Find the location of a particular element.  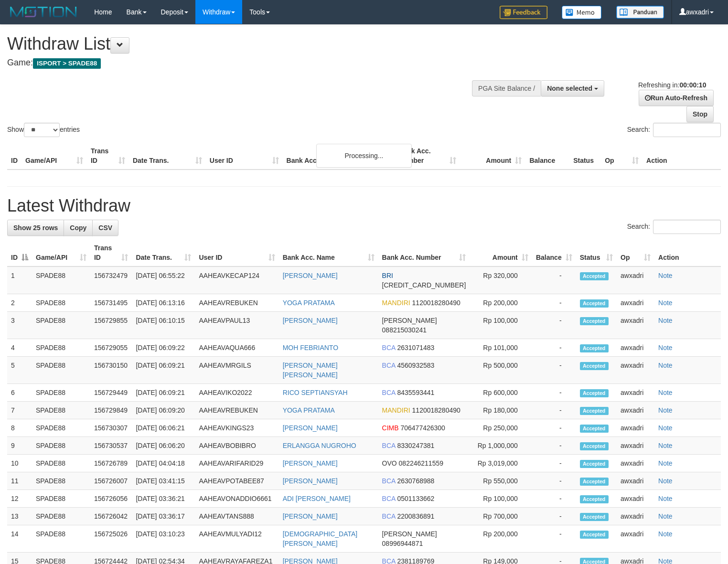

td: 3 is located at coordinates (20, 325).